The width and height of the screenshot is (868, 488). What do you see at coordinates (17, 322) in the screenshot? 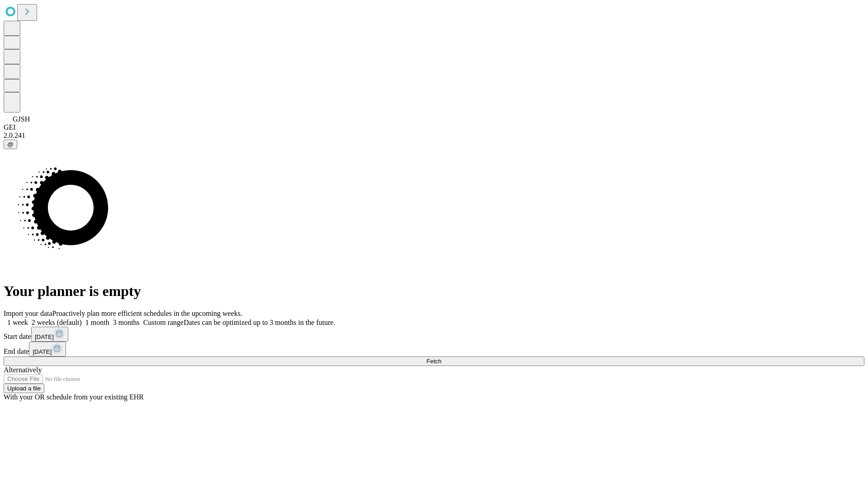
I see `span: 1 week` at bounding box center [17, 322].